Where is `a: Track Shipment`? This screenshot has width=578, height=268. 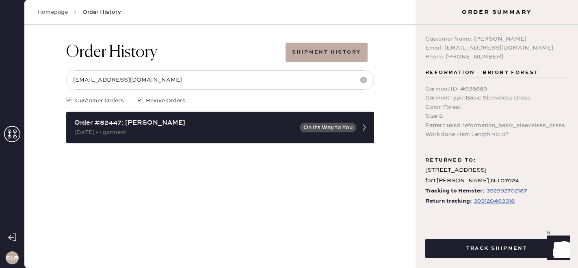 a: Track Shipment is located at coordinates (497, 248).